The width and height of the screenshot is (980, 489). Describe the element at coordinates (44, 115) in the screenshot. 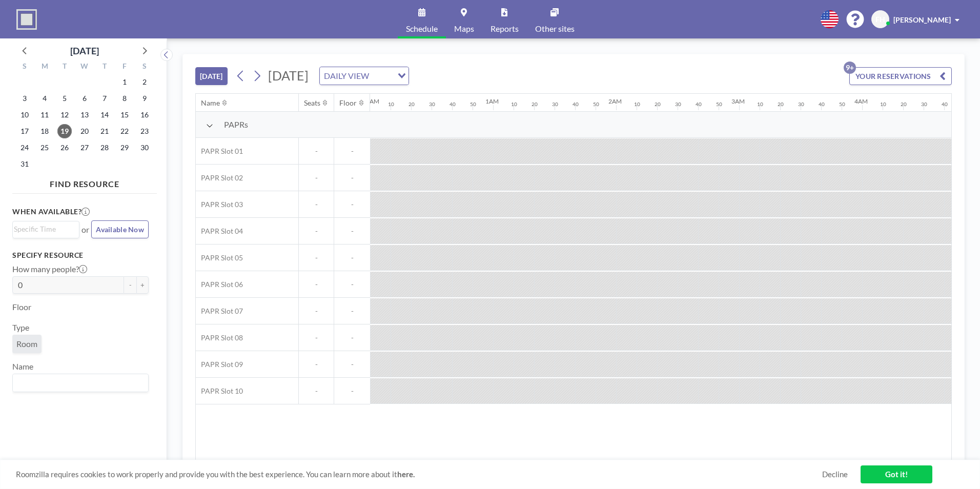

I see `span: Monday, August 11, 2025` at that location.